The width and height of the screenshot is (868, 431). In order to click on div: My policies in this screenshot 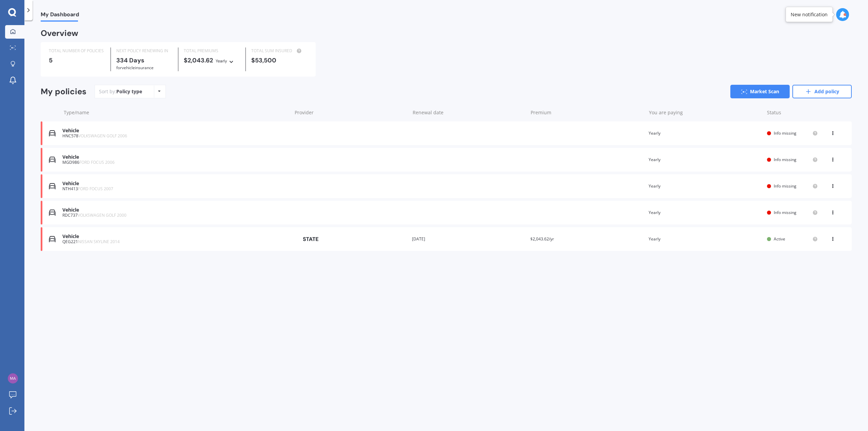, I will do `click(63, 92)`.